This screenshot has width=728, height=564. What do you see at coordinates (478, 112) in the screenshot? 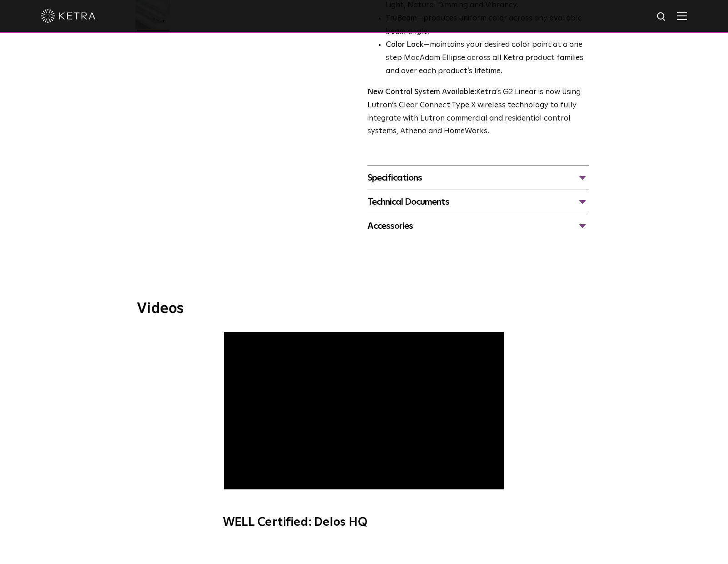
I see `p: Ketra’s G2 Linear is now using Lutron’s Clear Connect Type X wireless technology to fully integra...` at bounding box center [478, 112].